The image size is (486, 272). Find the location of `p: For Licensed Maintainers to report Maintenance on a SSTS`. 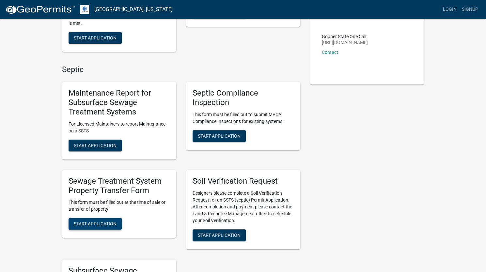

p: For Licensed Maintainers to report Maintenance on a SSTS is located at coordinates (119, 128).